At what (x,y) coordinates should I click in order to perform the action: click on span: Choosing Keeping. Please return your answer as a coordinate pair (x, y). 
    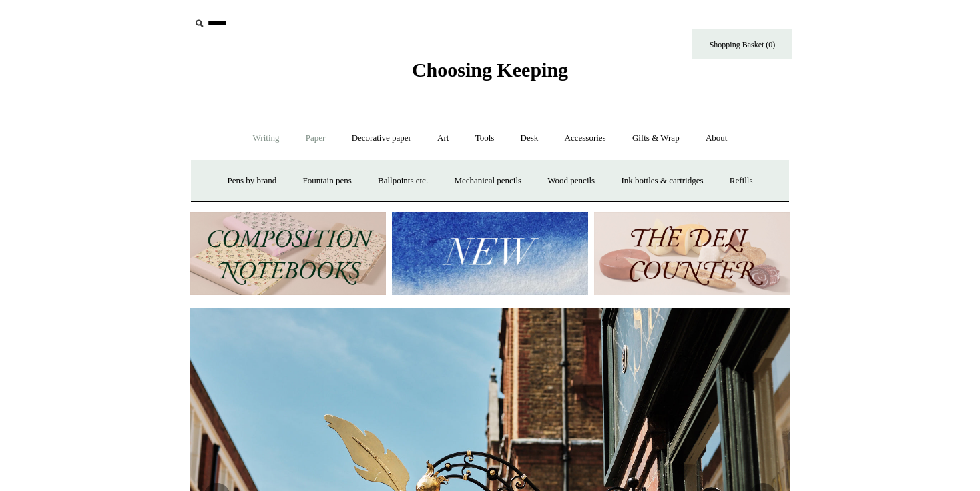
    Looking at the image, I should click on (490, 69).